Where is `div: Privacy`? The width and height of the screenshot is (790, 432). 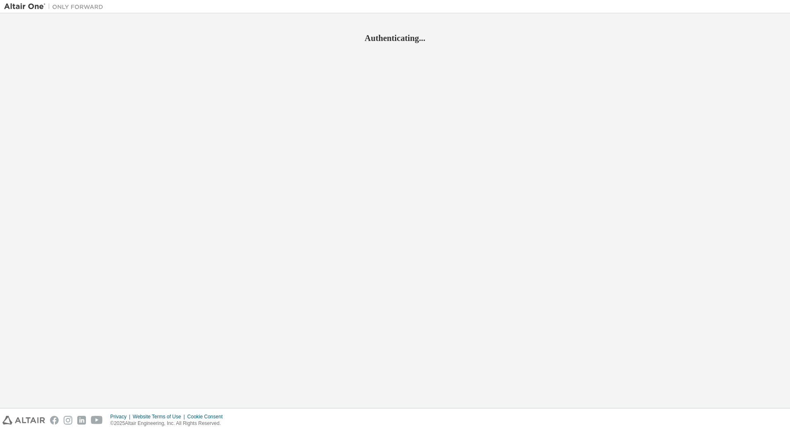
div: Privacy is located at coordinates (122, 416).